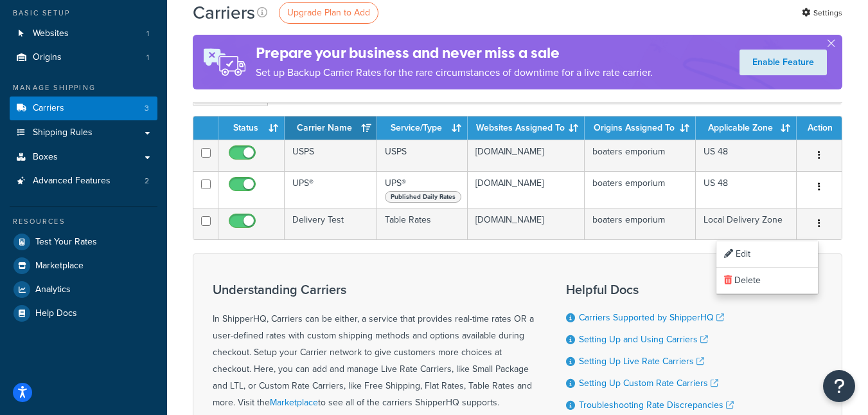 The height and width of the screenshot is (415, 868). Describe the element at coordinates (331, 223) in the screenshot. I see `td: Delivery Test` at that location.